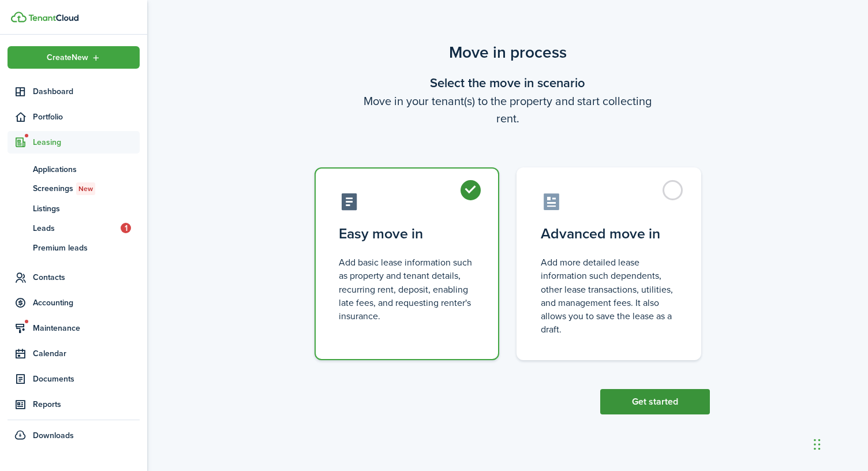 The height and width of the screenshot is (471, 868). Describe the element at coordinates (86, 277) in the screenshot. I see `span: Contacts` at that location.